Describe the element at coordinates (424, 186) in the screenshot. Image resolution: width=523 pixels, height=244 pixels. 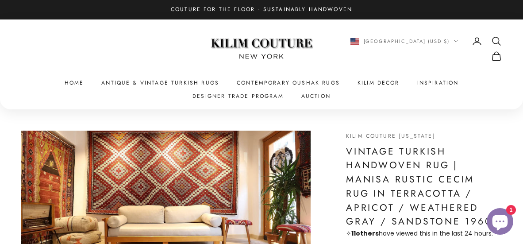
I see `h1: Vintage Turkish Handwoven Rug | Manisa Rustic Cecim Rug in Terracotta / Apricot / Weathered Gray ...` at that location.